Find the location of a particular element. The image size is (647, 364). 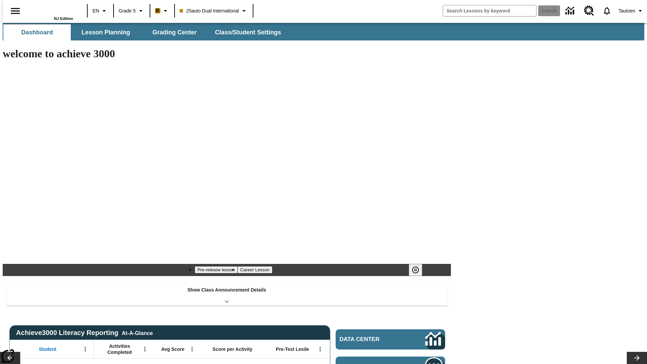

span: B is located at coordinates (158, 10).